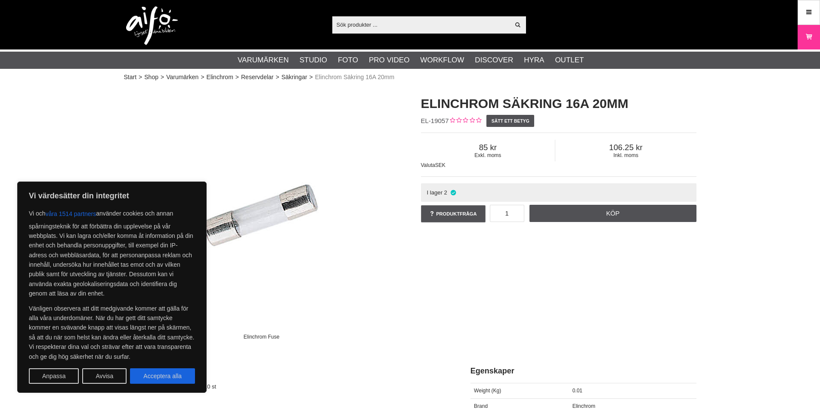 The width and height of the screenshot is (820, 410). I want to click on a: Säkringar, so click(295, 77).